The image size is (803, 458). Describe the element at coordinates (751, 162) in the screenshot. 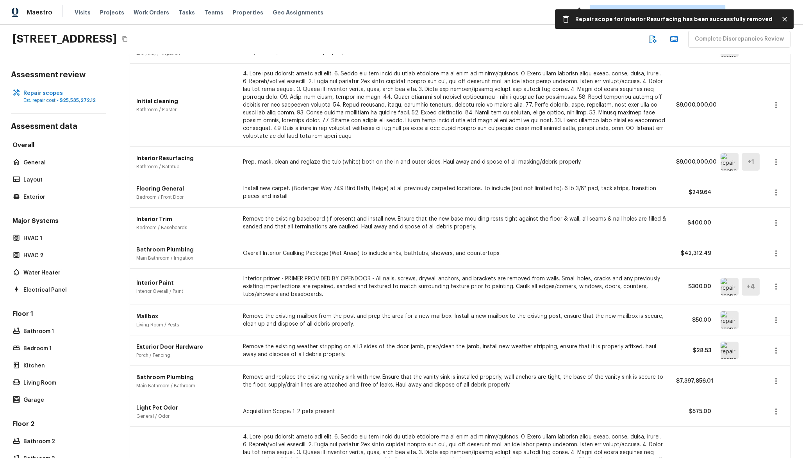

I see `h5: + 1` at that location.